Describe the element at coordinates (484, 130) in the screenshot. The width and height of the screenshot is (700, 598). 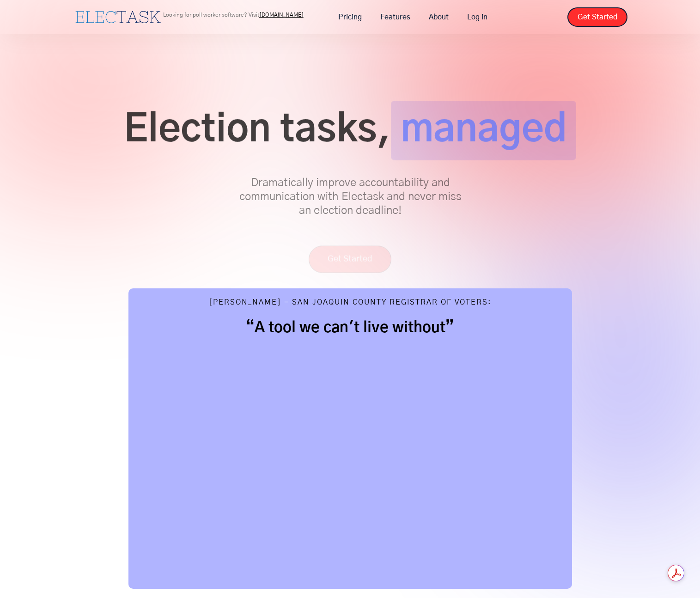
I see `span: managed` at that location.